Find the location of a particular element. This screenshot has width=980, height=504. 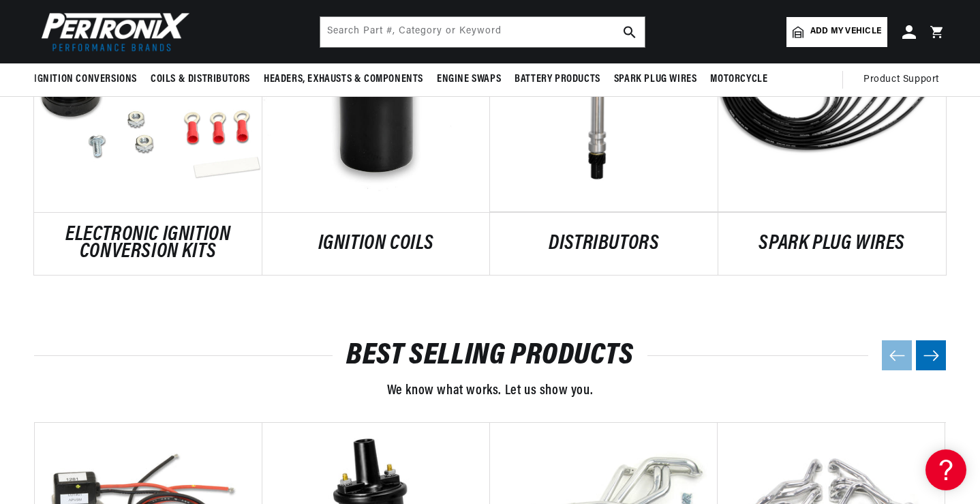

input: Search Part #, Category or Keyword is located at coordinates (483, 32).